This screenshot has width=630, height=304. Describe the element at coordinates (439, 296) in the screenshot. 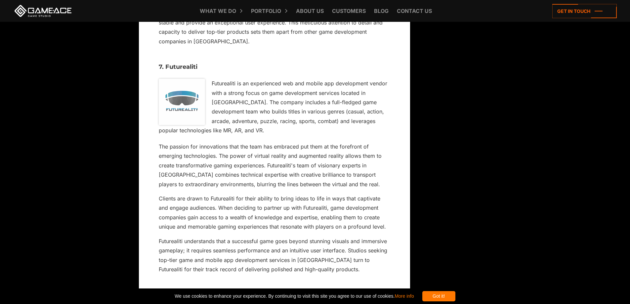

I see `div: Got it!` at that location.